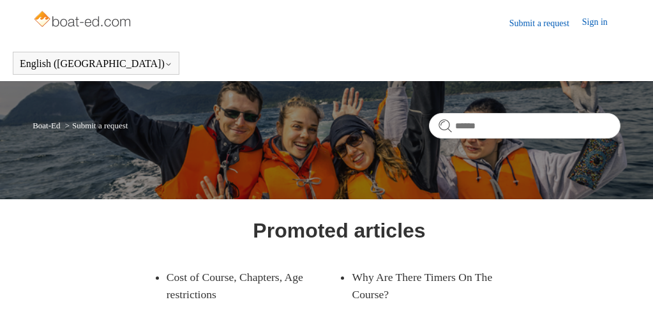  I want to click on a: Why Are There Timers On The Course?, so click(438, 285).